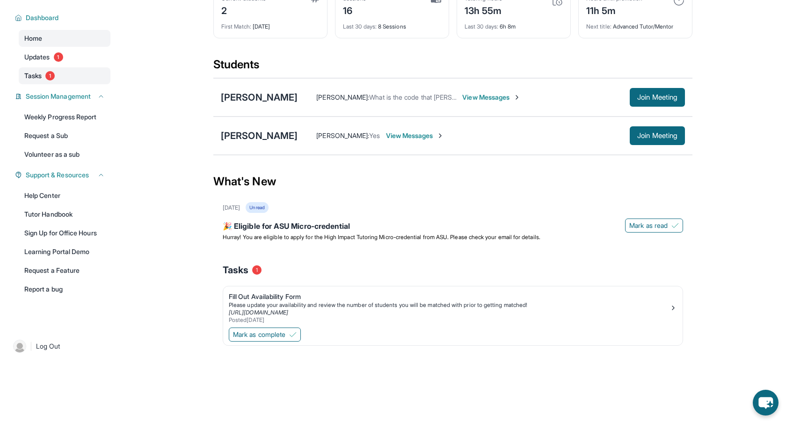 Image resolution: width=786 pixels, height=423 pixels. What do you see at coordinates (63, 175) in the screenshot?
I see `button: Support & Resources` at bounding box center [63, 175].